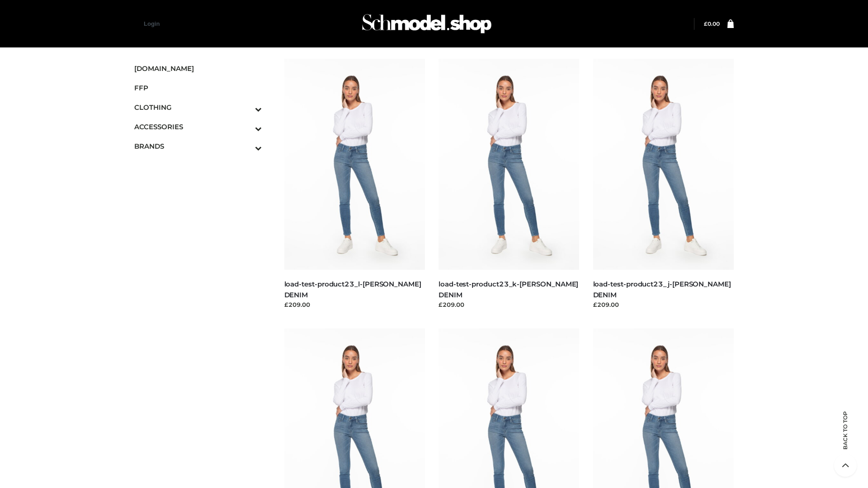 This screenshot has width=868, height=488. Describe the element at coordinates (198, 88) in the screenshot. I see `span: FFP` at that location.